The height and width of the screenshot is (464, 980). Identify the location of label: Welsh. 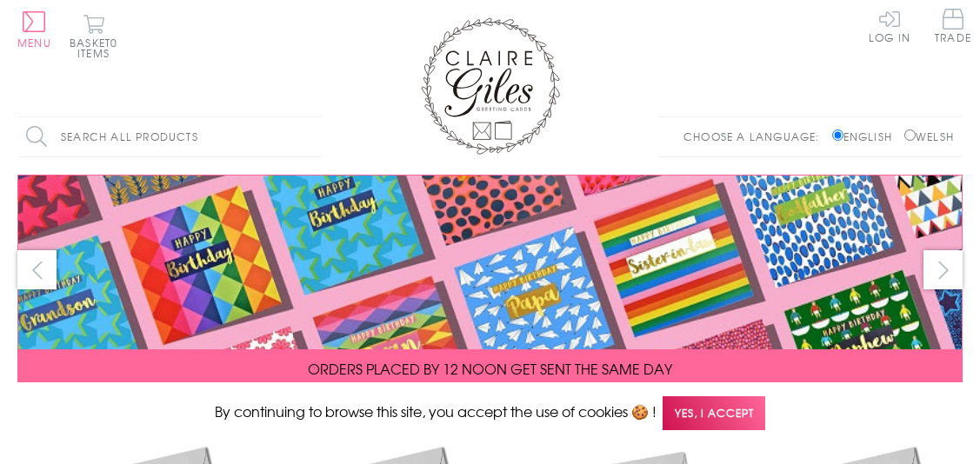
(929, 136).